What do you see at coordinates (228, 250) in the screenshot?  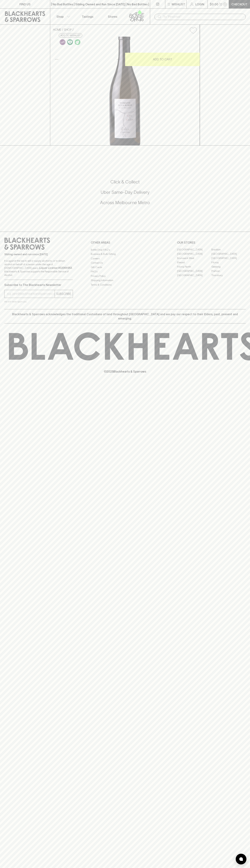 I see `a: Braddon` at bounding box center [228, 250].